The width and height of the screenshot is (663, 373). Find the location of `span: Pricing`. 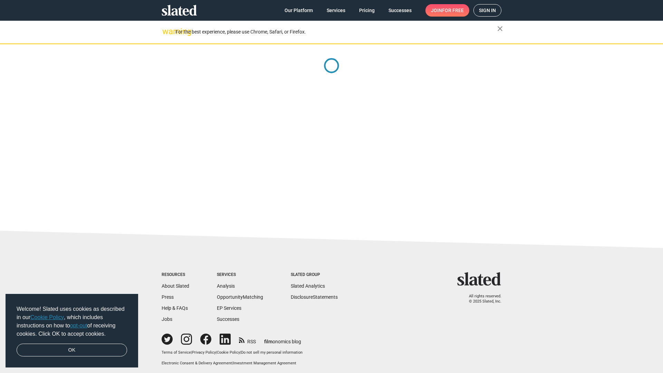

span: Pricing is located at coordinates (367, 10).